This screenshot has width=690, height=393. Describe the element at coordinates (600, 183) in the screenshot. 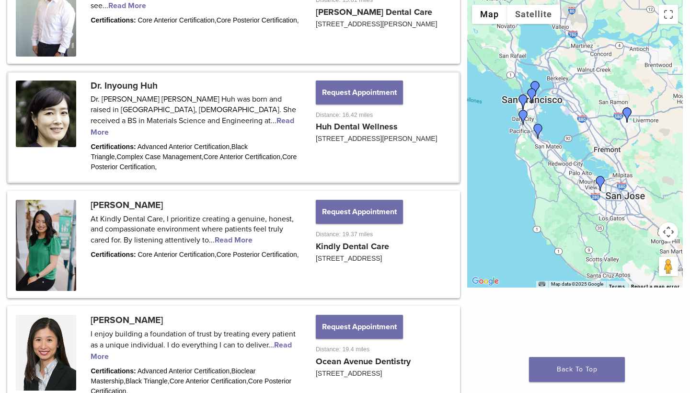

I see `div: Dr. Inyoung Huh` at that location.